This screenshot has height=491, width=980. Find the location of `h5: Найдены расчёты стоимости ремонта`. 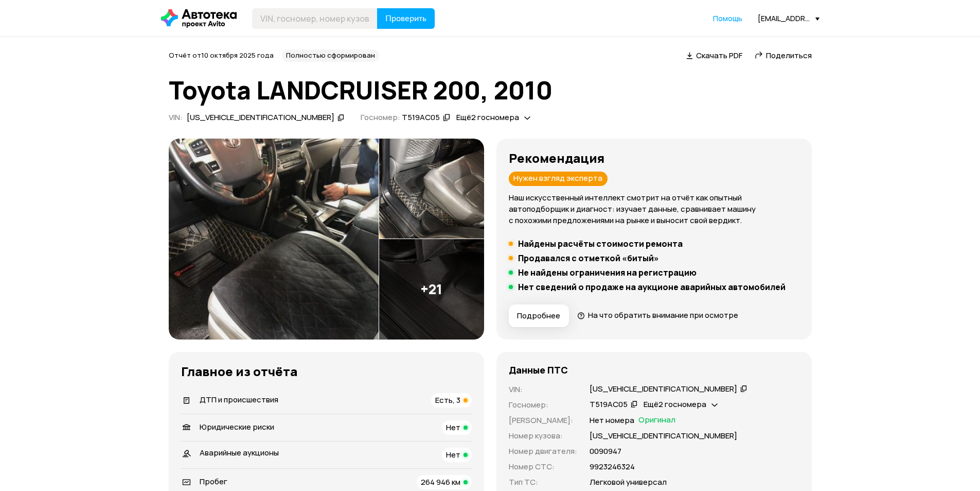

h5: Найдены расчёты стоимости ремонта is located at coordinates (601, 243).